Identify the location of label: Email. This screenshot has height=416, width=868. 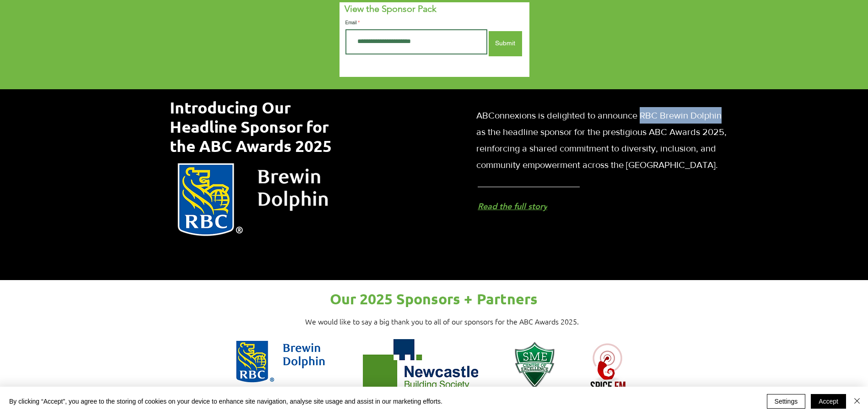
(417, 23).